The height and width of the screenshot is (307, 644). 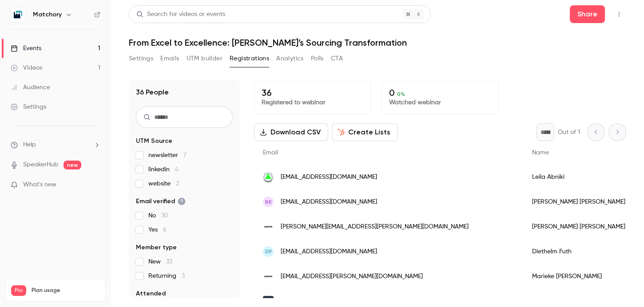 I want to click on p: 0, so click(x=440, y=93).